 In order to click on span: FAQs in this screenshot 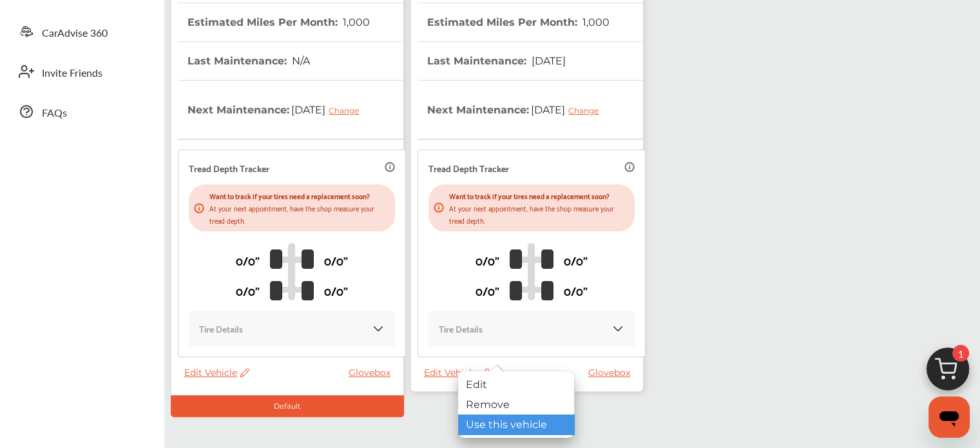, I will do `click(54, 114)`.